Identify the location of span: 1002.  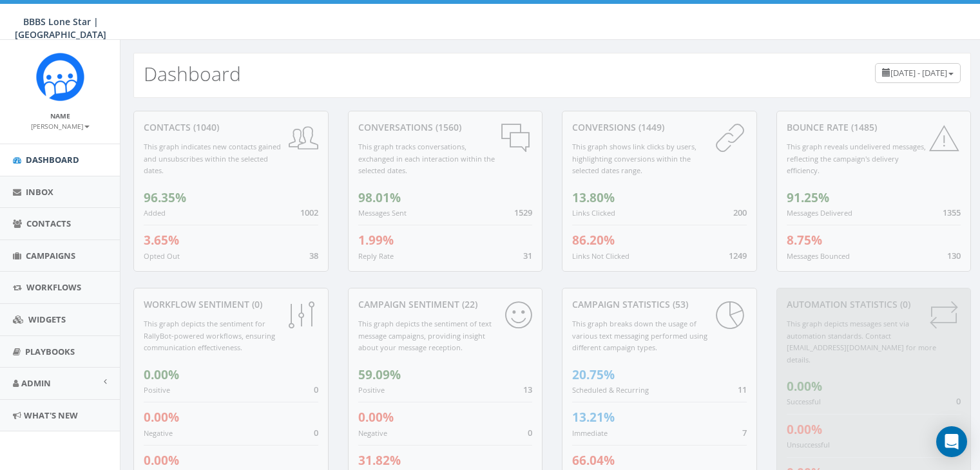
(309, 212).